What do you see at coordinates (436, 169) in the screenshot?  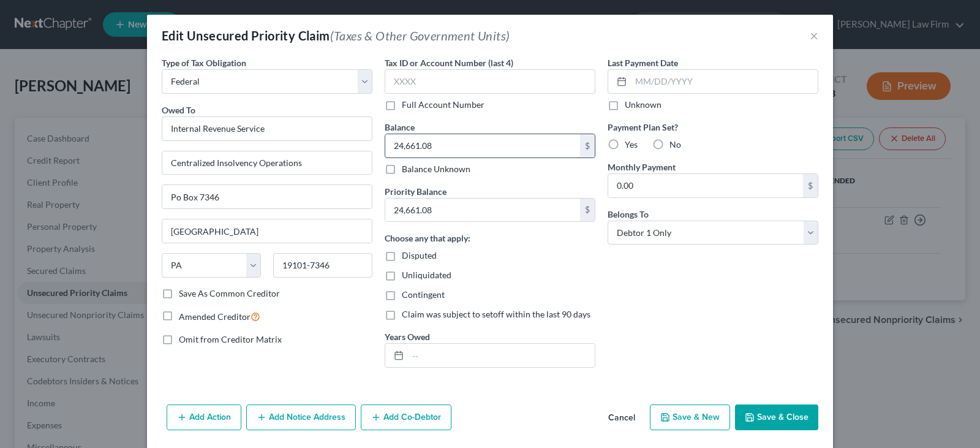 I see `label: Balance Unknown` at bounding box center [436, 169].